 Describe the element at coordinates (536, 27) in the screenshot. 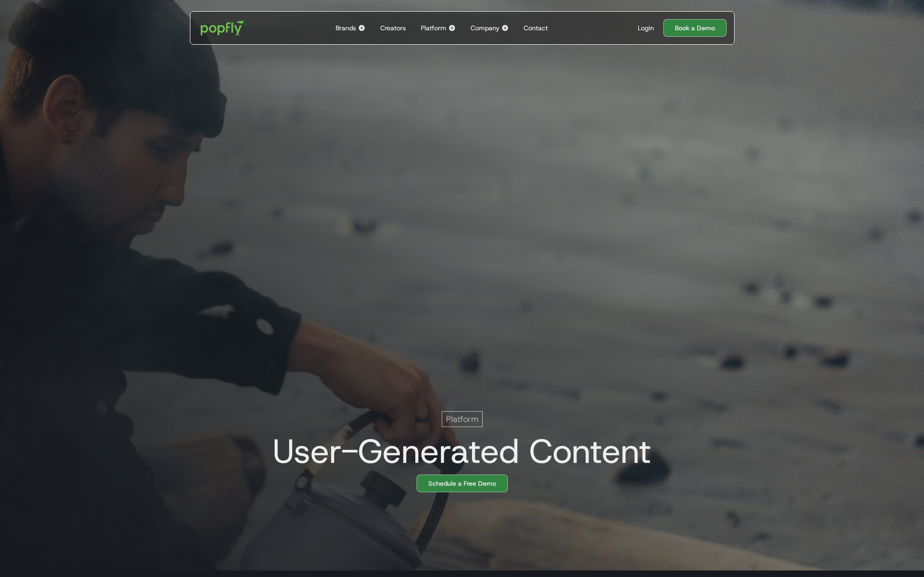

I see `div: Contact` at that location.